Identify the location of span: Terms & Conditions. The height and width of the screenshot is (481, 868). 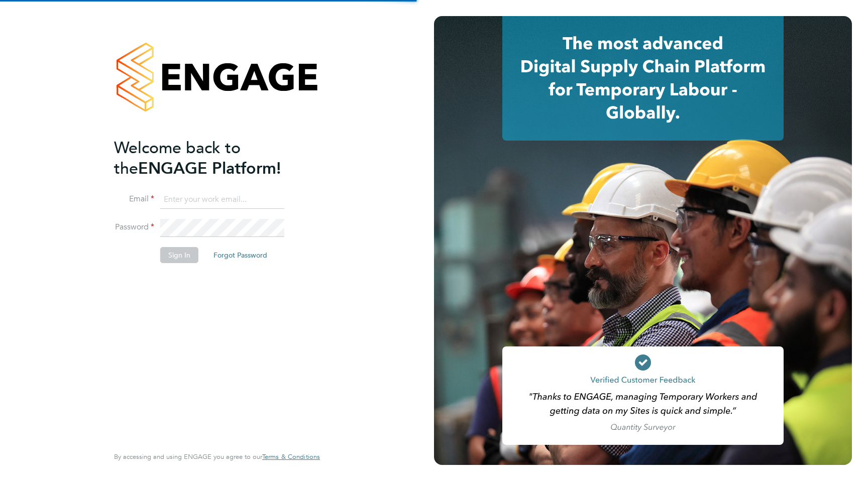
(291, 457).